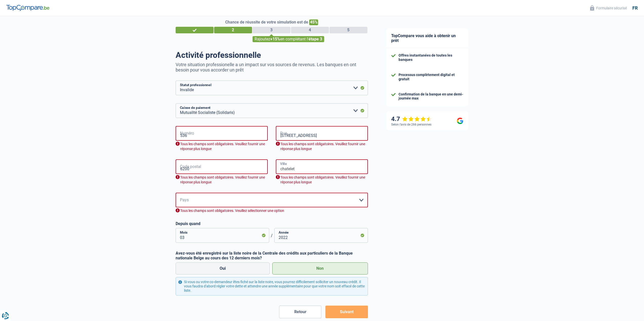  What do you see at coordinates (272, 67) in the screenshot?
I see `p: Votre situation professionelle a un impact sur vos sources de revenus. Les banques en ont besoin ...` at bounding box center [272, 67].